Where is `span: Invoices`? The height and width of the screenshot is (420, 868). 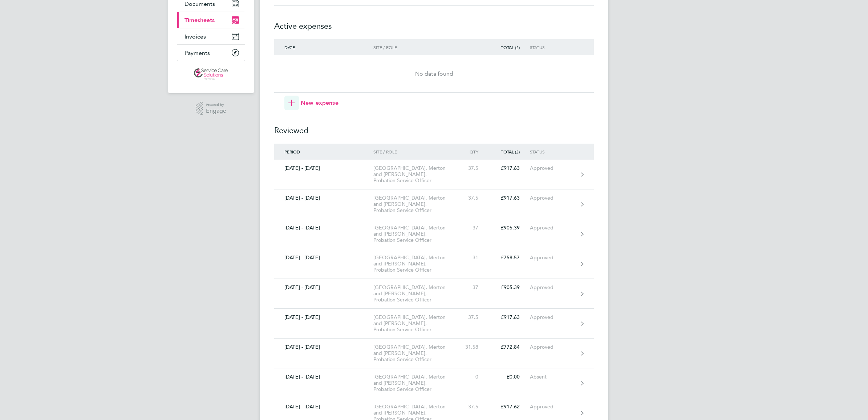 span: Invoices is located at coordinates (195, 36).